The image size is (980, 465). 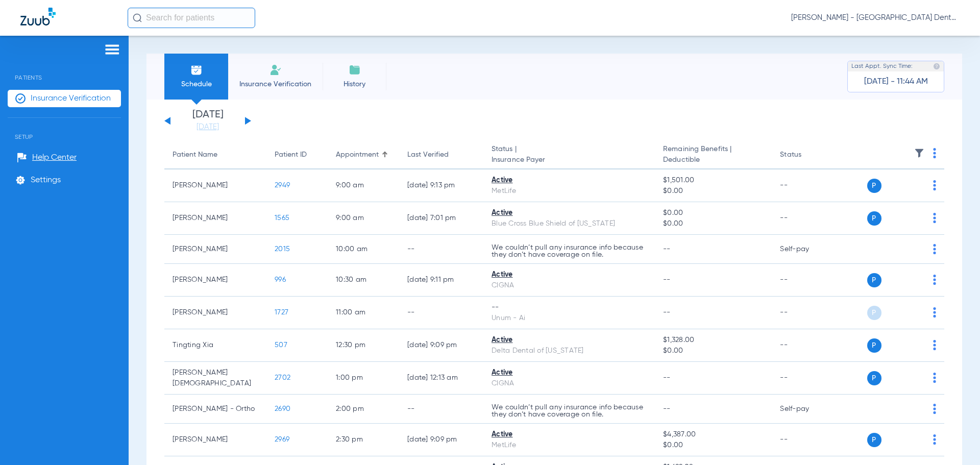 I want to click on span: Deductible, so click(x=713, y=159).